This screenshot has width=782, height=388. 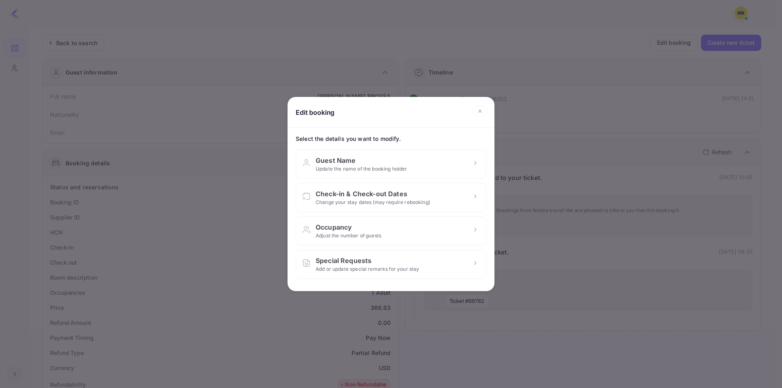 What do you see at coordinates (315, 112) in the screenshot?
I see `div: Edit booking` at bounding box center [315, 112].